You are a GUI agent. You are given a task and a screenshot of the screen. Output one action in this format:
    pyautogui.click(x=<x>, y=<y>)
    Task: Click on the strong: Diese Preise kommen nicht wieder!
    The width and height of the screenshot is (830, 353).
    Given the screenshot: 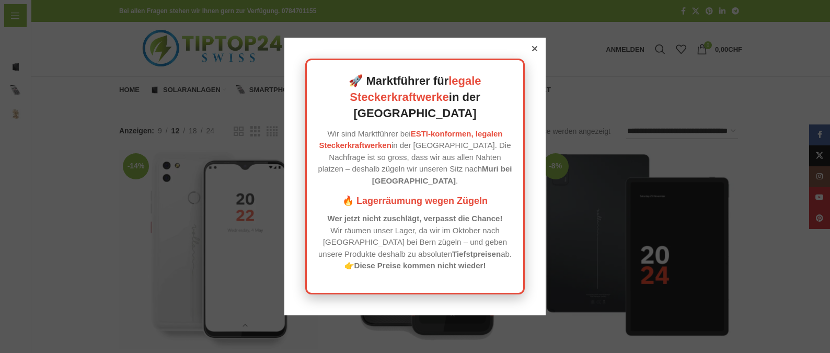 What is the action you would take?
    pyautogui.click(x=420, y=265)
    